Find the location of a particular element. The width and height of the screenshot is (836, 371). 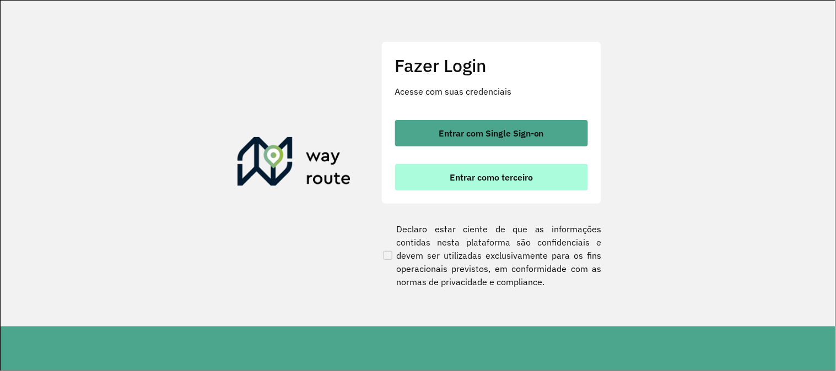

span: Entrar como terceiro is located at coordinates (491, 177).